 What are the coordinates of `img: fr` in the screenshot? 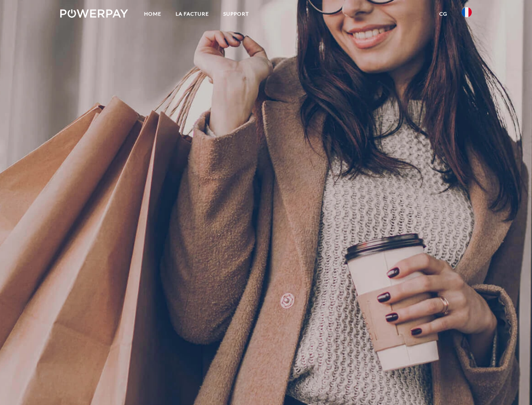 It's located at (467, 12).